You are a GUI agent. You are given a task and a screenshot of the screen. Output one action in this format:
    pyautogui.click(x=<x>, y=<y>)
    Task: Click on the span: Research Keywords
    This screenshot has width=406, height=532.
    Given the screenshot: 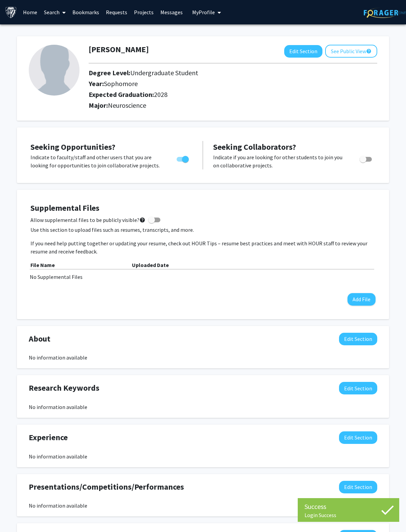 What is the action you would take?
    pyautogui.click(x=64, y=388)
    